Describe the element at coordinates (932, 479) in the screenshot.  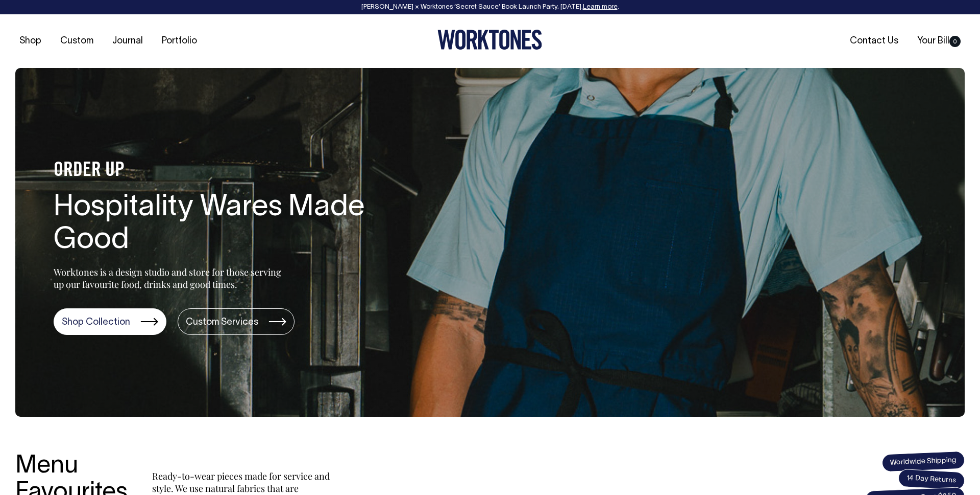
I see `span: 14 Day Returns` at that location.